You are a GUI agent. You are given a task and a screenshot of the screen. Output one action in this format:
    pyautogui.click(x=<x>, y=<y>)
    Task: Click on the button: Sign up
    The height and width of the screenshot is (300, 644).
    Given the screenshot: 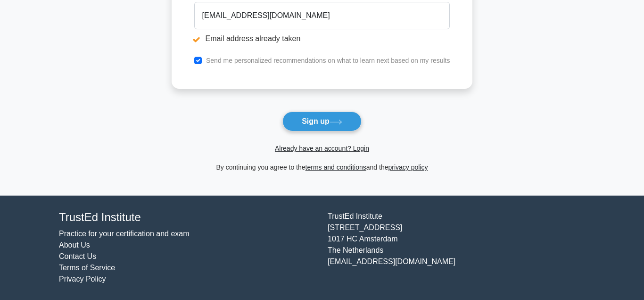 What is the action you would take?
    pyautogui.click(x=322, y=122)
    